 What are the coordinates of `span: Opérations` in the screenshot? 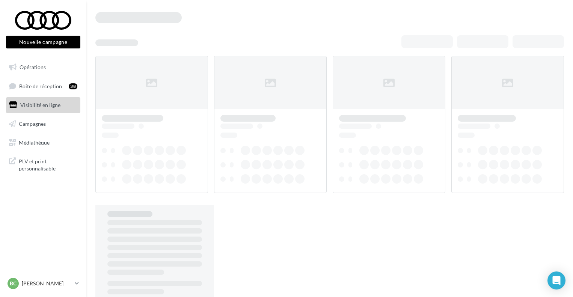 It's located at (33, 67).